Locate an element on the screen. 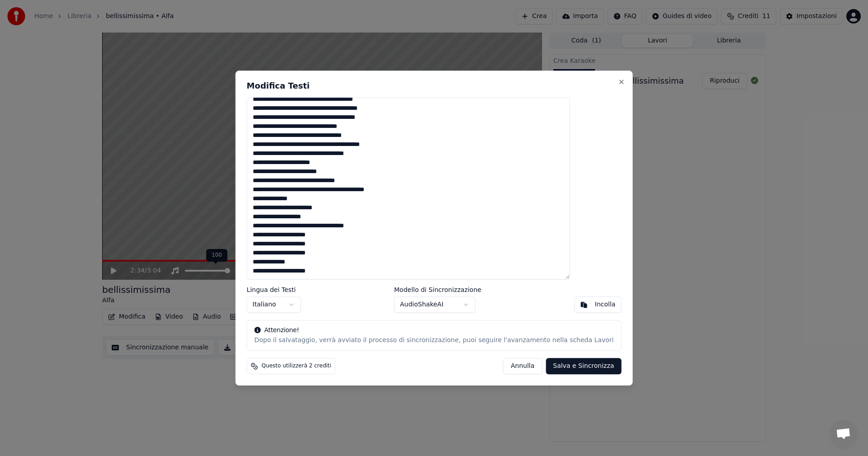  h2: Modifica Testi is located at coordinates (434, 86).